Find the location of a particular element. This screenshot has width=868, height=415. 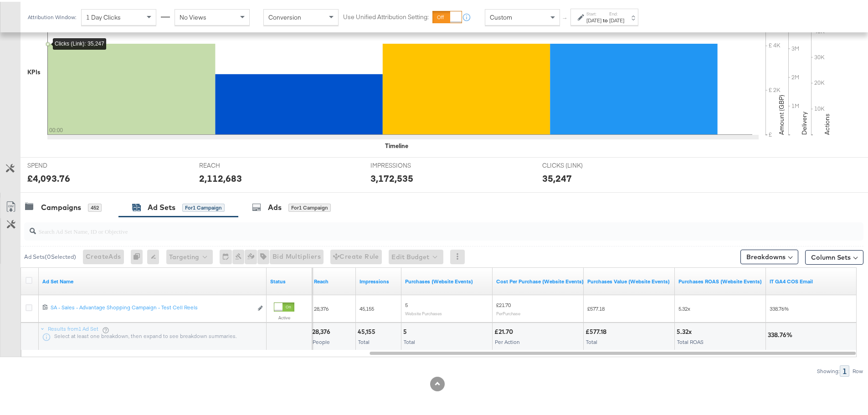

sub: Website Purchases is located at coordinates (424, 312).